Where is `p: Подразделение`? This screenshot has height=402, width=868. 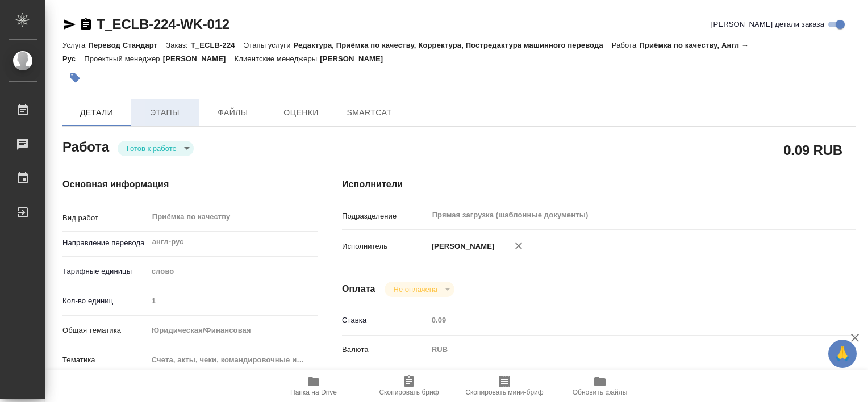 p: Подразделение is located at coordinates (385, 216).